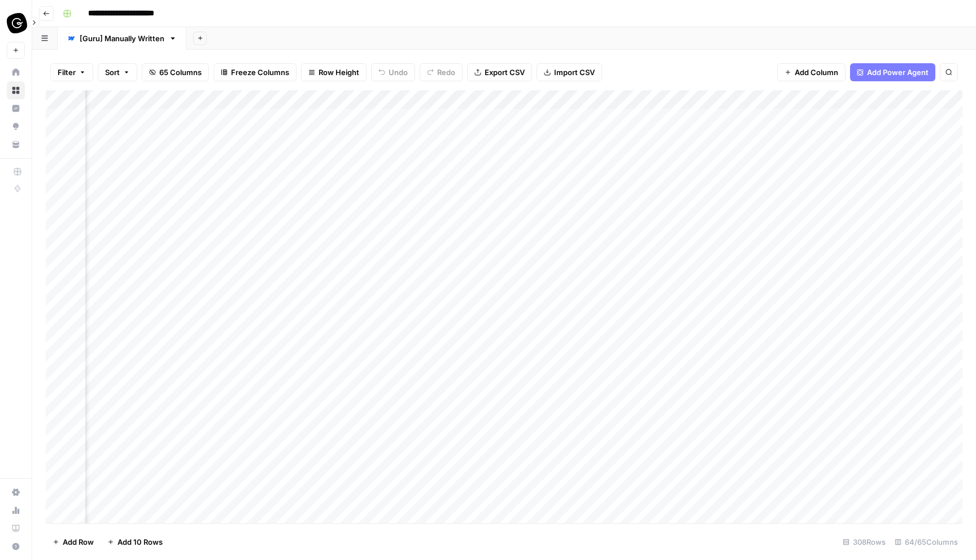 This screenshot has height=560, width=976. What do you see at coordinates (499, 72) in the screenshot?
I see `button: Export CSV` at bounding box center [499, 72].